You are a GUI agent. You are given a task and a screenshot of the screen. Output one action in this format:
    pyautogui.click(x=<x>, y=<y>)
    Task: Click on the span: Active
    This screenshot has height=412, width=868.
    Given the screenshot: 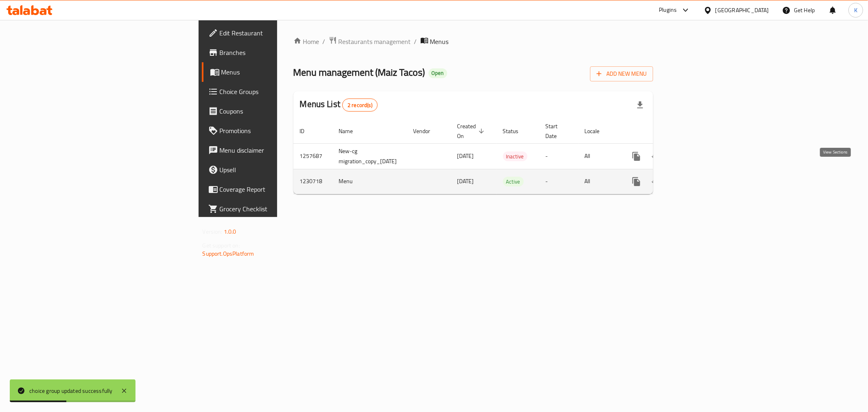 What is the action you would take?
    pyautogui.click(x=513, y=181)
    